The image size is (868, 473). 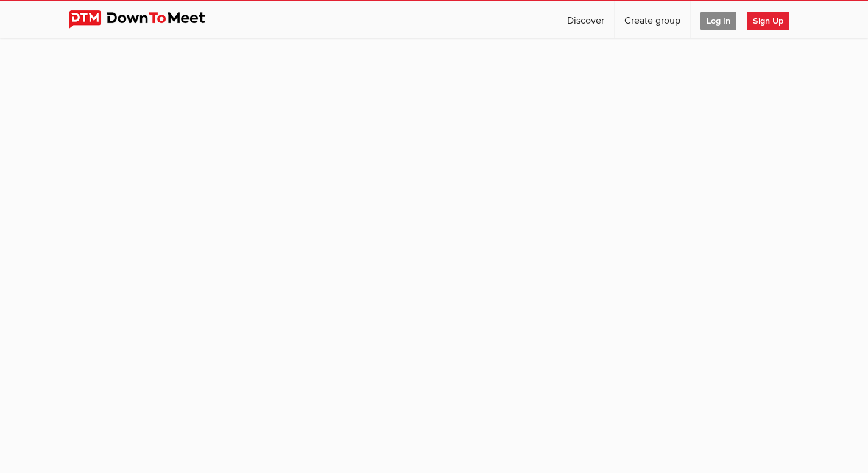 I want to click on a: Create group, so click(x=653, y=20).